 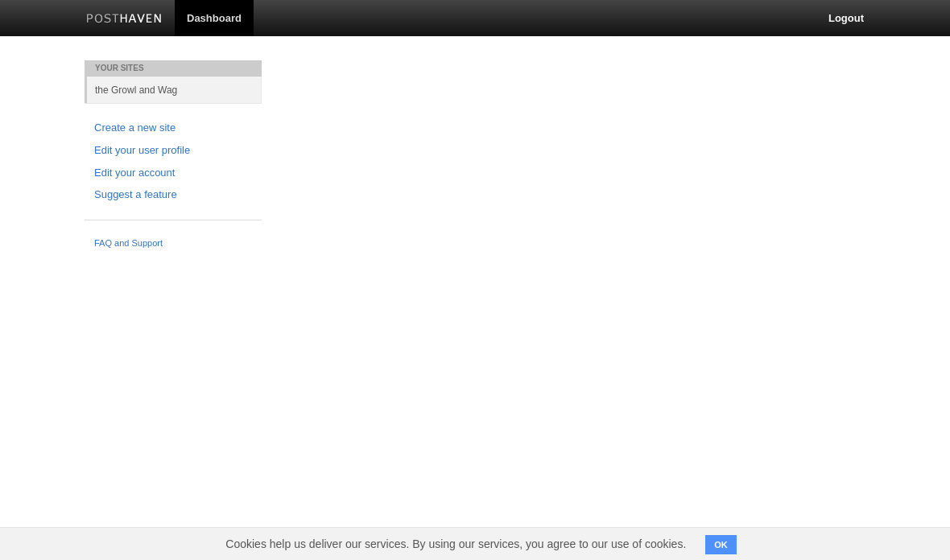 I want to click on button: OK, so click(x=721, y=545).